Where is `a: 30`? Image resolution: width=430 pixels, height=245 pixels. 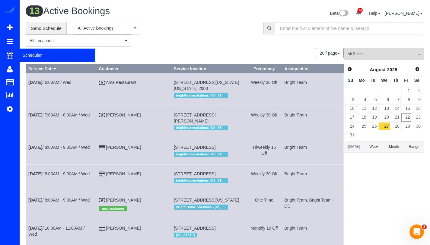
a: 30 is located at coordinates (416, 126).